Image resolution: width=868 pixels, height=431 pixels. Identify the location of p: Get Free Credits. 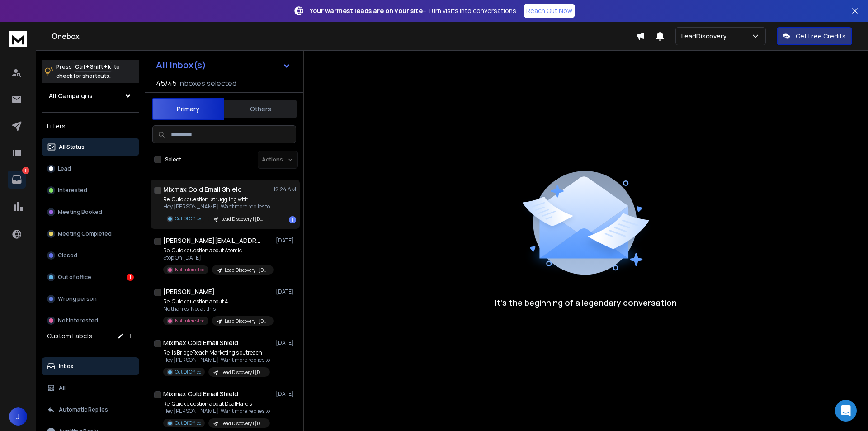
(820, 36).